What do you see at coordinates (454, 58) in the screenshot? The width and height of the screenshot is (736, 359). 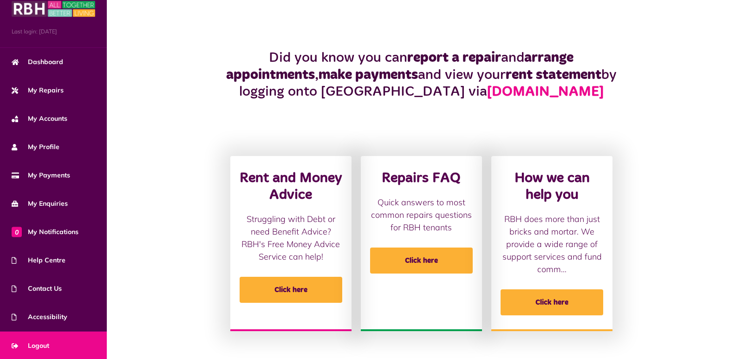 I see `strong: report a repair` at bounding box center [454, 58].